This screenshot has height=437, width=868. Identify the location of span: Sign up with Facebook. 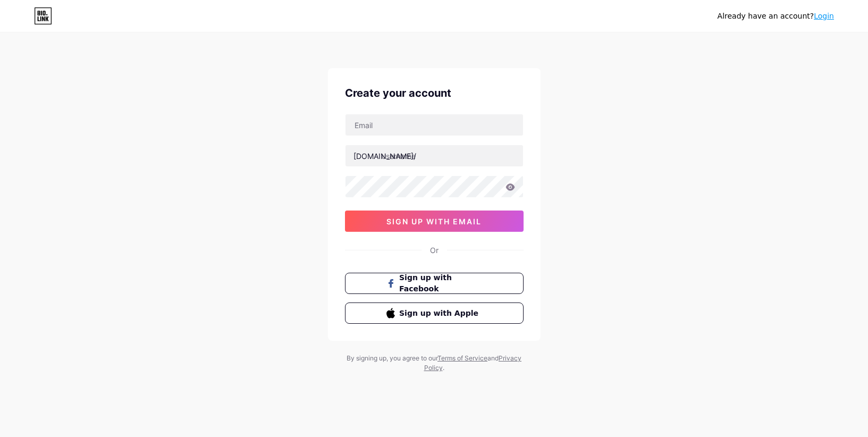
(440, 283).